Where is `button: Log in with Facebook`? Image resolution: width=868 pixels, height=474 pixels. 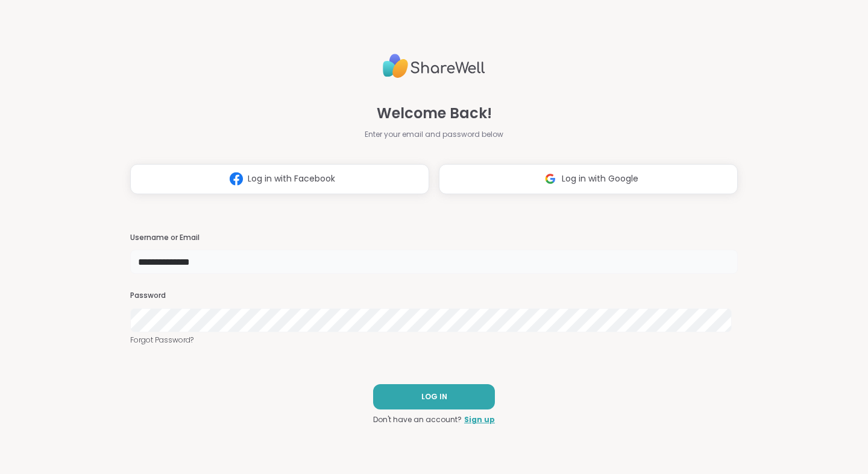 button: Log in with Facebook is located at coordinates (279, 179).